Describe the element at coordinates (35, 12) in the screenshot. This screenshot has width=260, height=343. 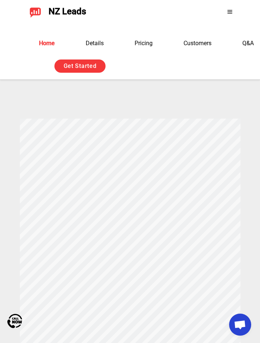
I see `img: NZ Leads logo` at that location.